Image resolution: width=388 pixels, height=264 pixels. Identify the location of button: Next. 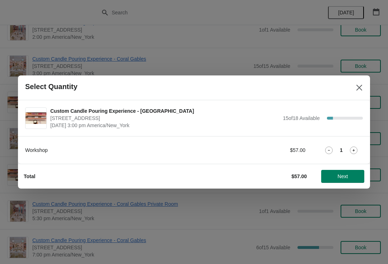
(342, 176).